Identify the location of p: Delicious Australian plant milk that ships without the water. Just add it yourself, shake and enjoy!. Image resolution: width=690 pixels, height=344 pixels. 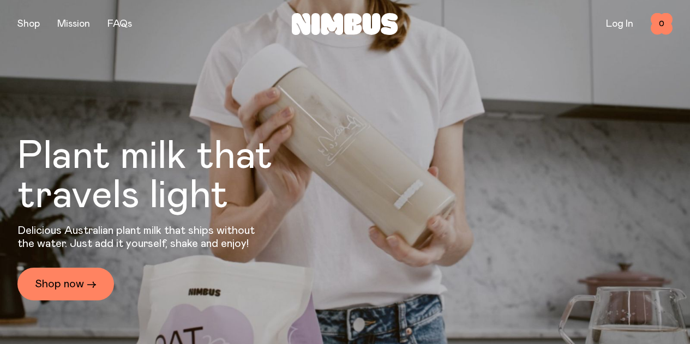
(140, 237).